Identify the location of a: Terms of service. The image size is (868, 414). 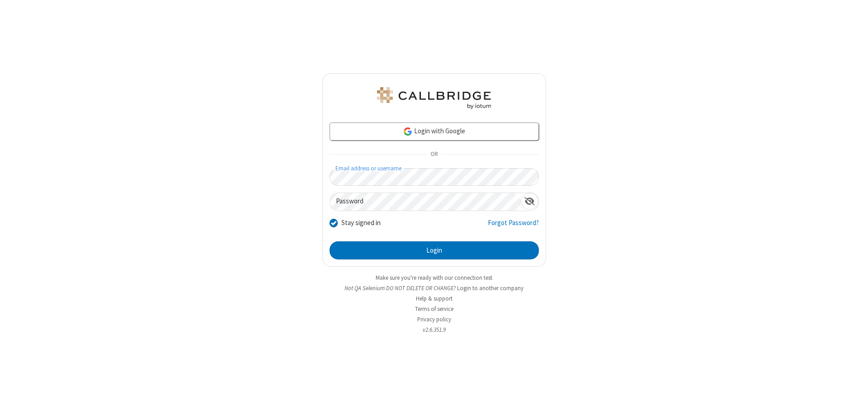
(434, 309).